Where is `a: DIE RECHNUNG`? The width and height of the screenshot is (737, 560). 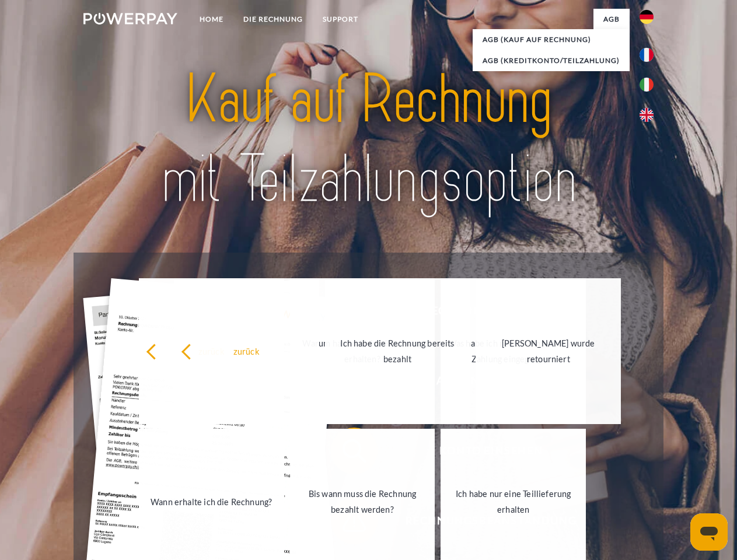 a: DIE RECHNUNG is located at coordinates (273, 19).